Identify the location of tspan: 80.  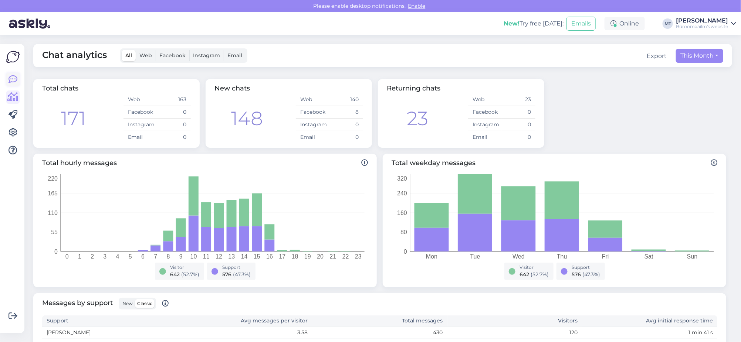
(404, 232).